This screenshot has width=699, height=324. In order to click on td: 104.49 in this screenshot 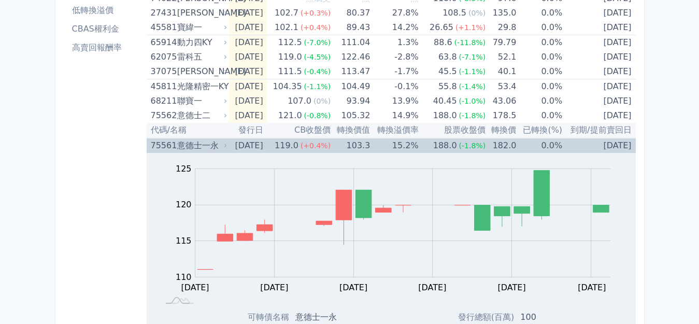, I will do `click(350, 87)`.